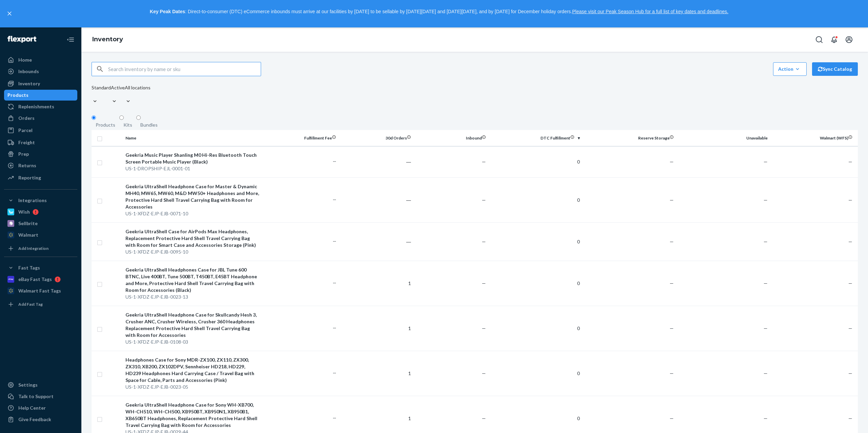  I want to click on div: Action, so click(789, 69).